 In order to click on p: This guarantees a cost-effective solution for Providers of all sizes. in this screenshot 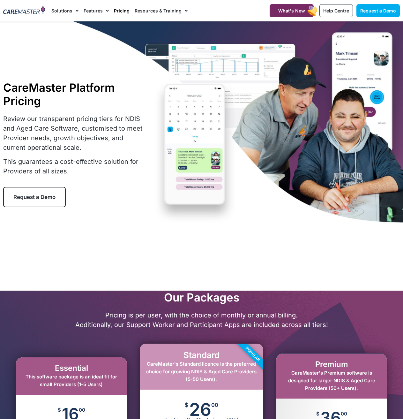, I will do `click(73, 166)`.